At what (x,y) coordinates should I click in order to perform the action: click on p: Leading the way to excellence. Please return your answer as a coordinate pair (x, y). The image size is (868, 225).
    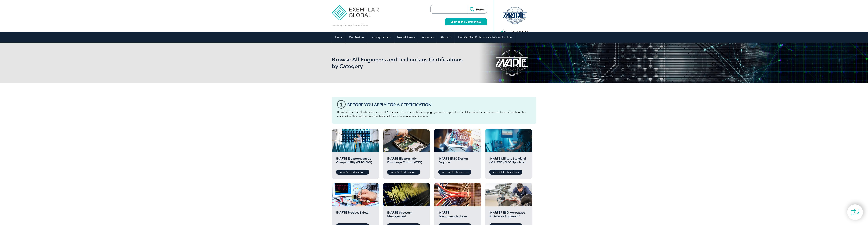
    Looking at the image, I should click on (350, 25).